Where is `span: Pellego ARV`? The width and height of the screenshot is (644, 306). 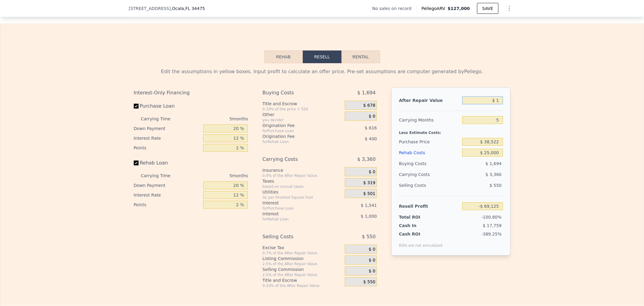 span: Pellego ARV is located at coordinates (434, 9).